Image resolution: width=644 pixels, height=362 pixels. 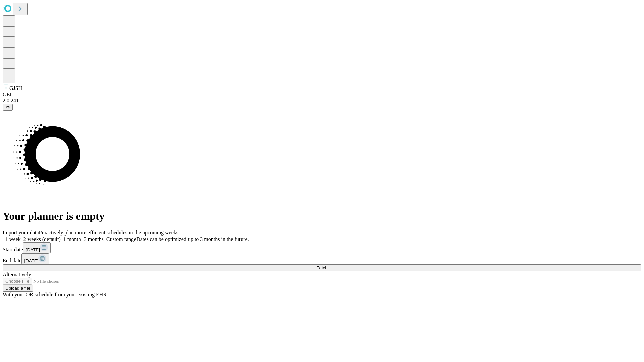 I want to click on span: GJSH, so click(x=16, y=88).